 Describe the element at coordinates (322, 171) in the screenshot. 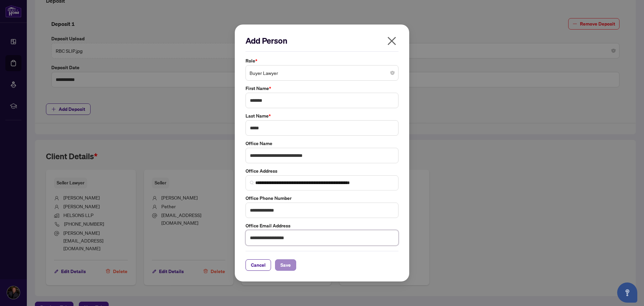

I see `label: Office Address` at that location.